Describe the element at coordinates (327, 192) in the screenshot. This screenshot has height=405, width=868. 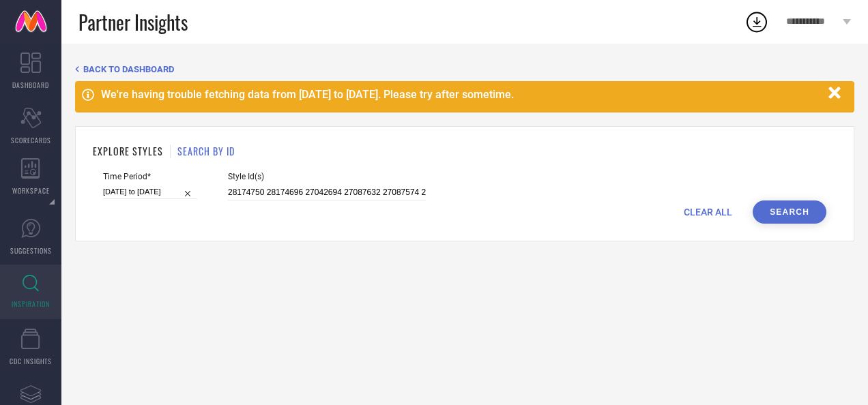
I see `input: Enter comma separated style ids e.g. 12345, 67890` at that location.